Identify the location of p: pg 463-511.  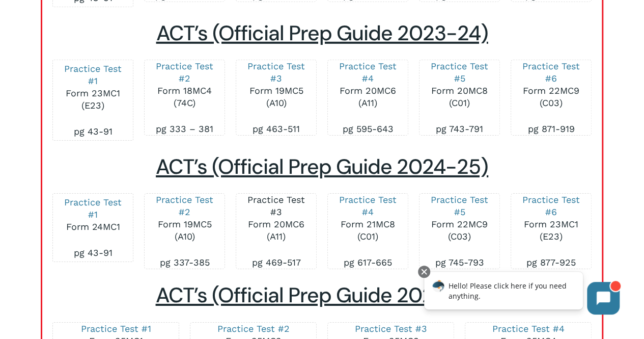
(276, 129).